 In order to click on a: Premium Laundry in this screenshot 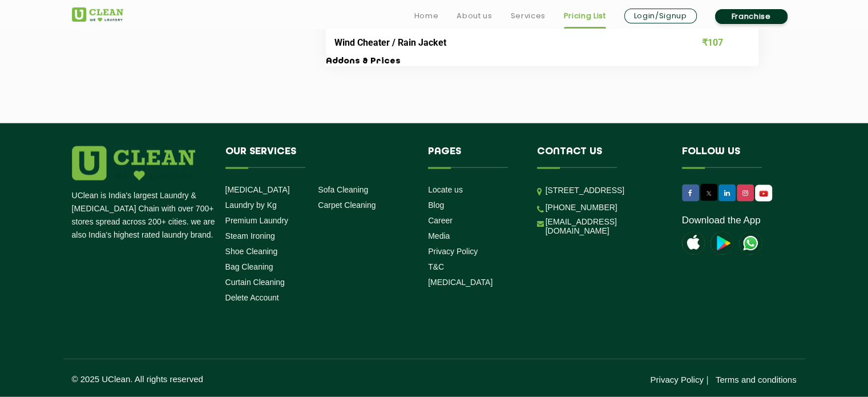, I will do `click(257, 220)`.